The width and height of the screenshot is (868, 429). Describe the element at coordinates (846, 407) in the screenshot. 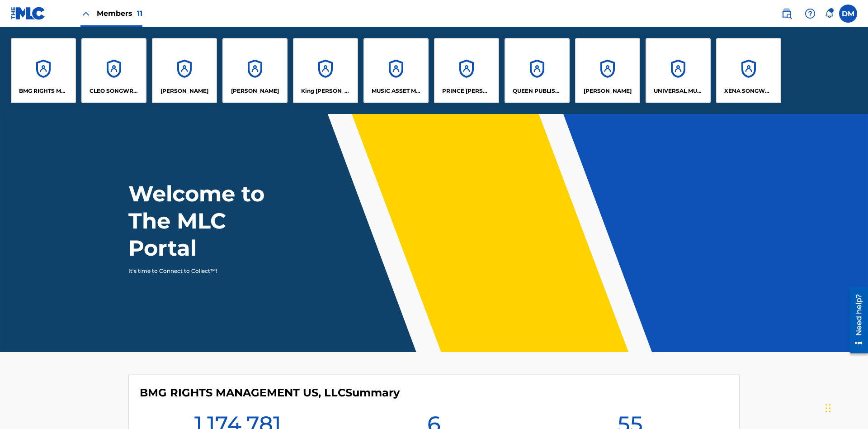

I see `div: Chat Widget` at that location.